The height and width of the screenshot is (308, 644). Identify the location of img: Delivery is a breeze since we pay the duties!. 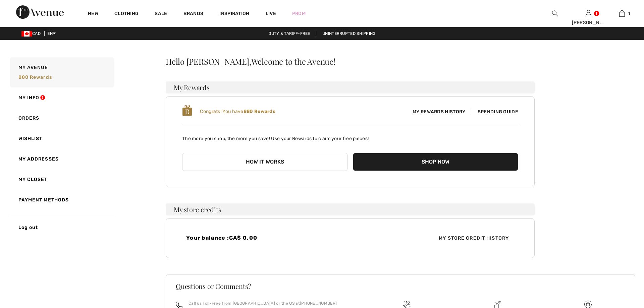
(498, 304).